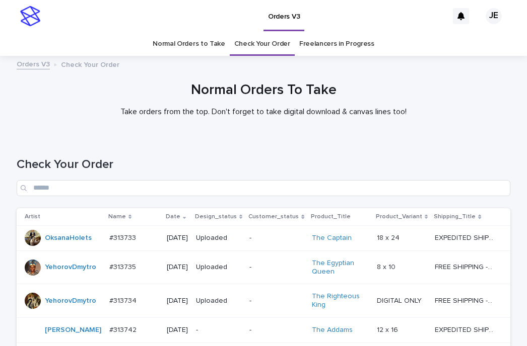 Image resolution: width=527 pixels, height=346 pixels. Describe the element at coordinates (494, 16) in the screenshot. I see `div: JE` at that location.